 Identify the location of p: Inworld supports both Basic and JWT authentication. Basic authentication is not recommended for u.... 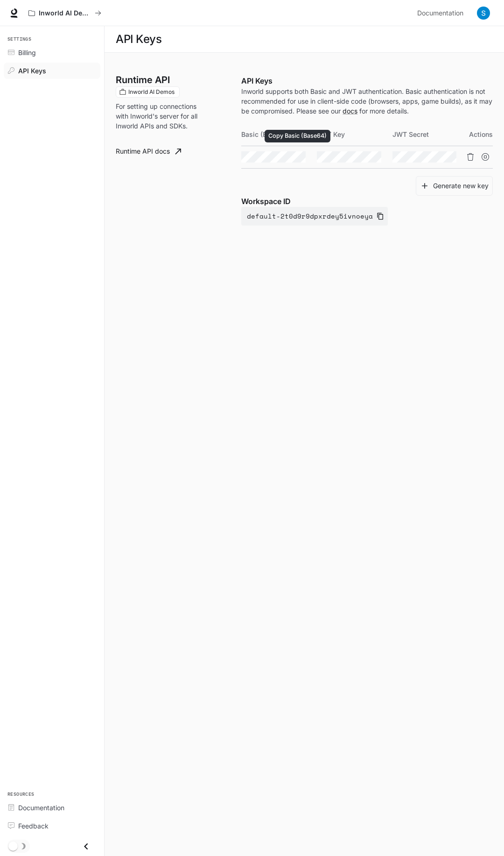
(367, 101).